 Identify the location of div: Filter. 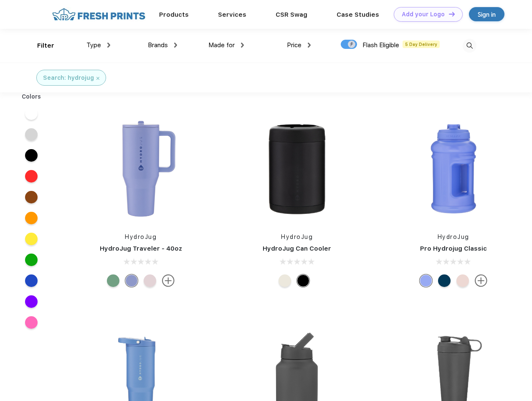
(46, 46).